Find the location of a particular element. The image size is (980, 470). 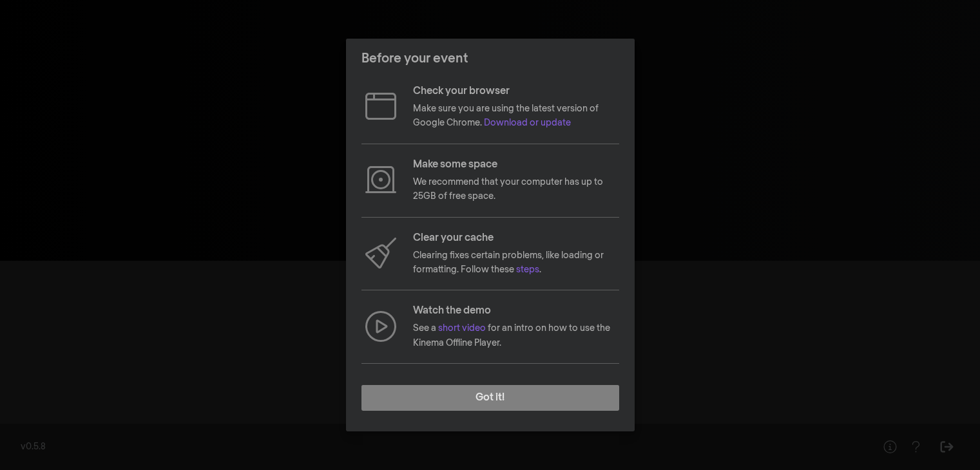

a: short video is located at coordinates (462, 329).